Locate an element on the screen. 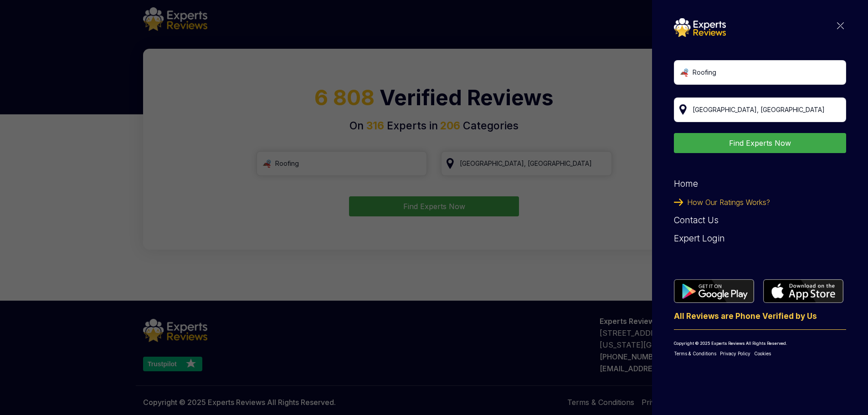  a: Privacy Policy is located at coordinates (735, 353).